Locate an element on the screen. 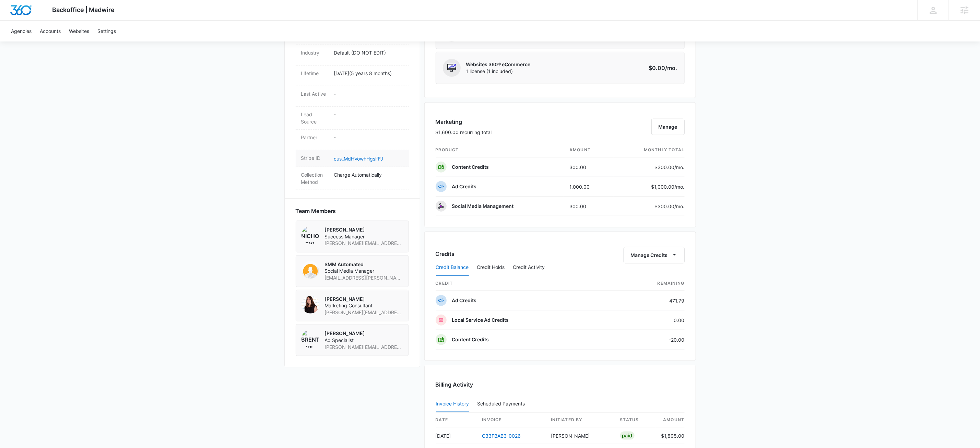  td: 471.79 is located at coordinates (648, 301).